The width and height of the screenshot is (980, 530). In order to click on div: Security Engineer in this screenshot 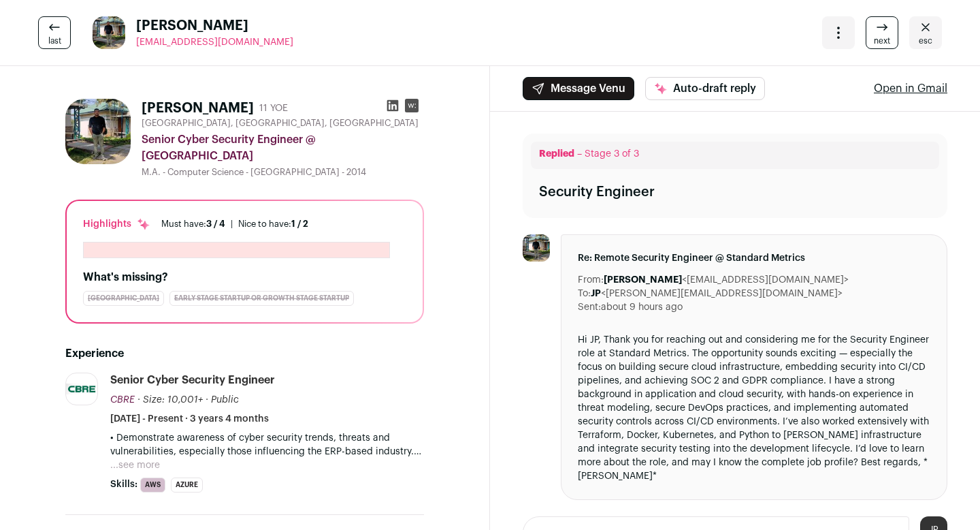, I will do `click(597, 192)`.